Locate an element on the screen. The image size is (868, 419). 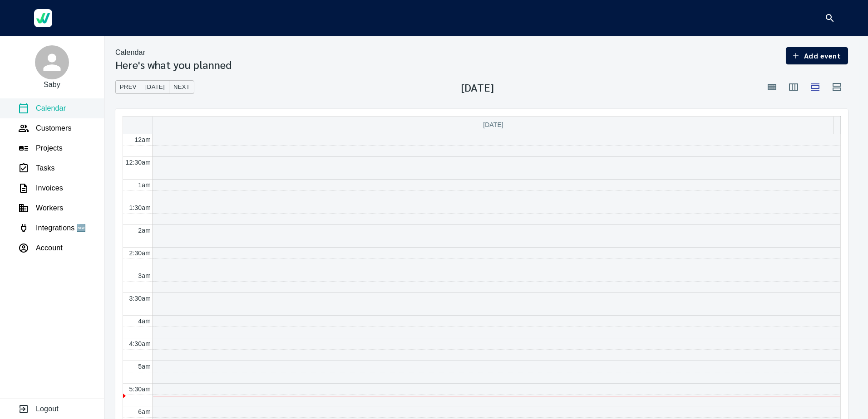
a: Workers is located at coordinates (40, 208).